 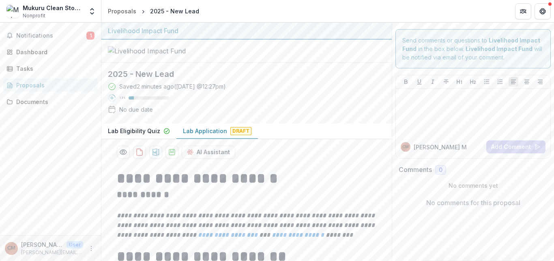 What do you see at coordinates (75, 245) in the screenshot?
I see `p: User` at bounding box center [75, 245].